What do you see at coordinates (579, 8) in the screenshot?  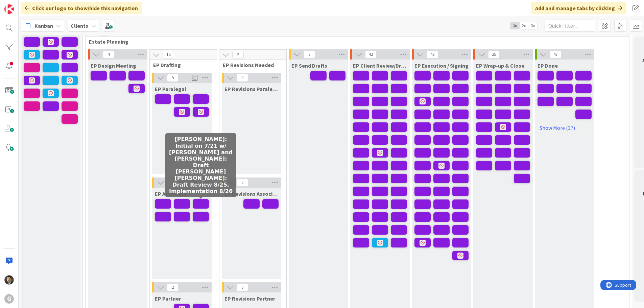 I see `div: Add and manage tabs by clicking` at bounding box center [579, 8].